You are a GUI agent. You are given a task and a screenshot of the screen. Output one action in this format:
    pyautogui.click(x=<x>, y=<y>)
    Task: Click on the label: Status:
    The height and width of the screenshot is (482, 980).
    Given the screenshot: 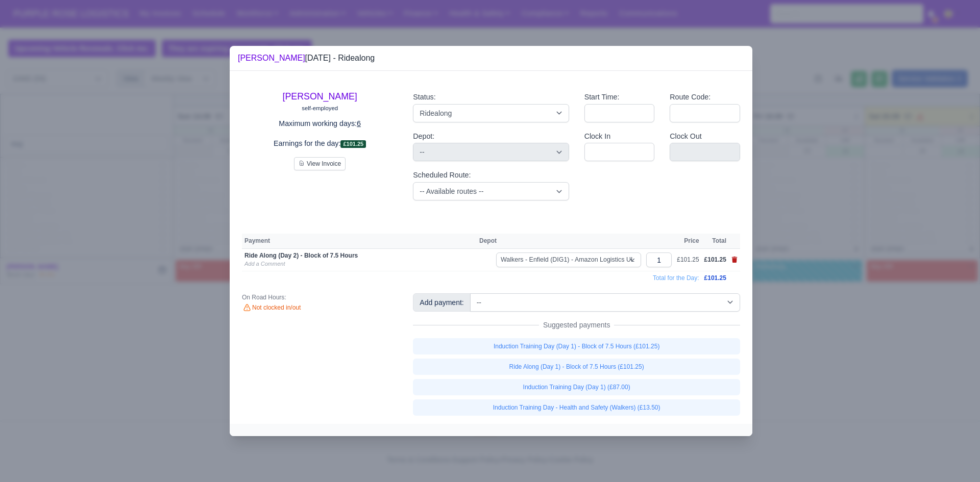 What is the action you would take?
    pyautogui.click(x=424, y=97)
    